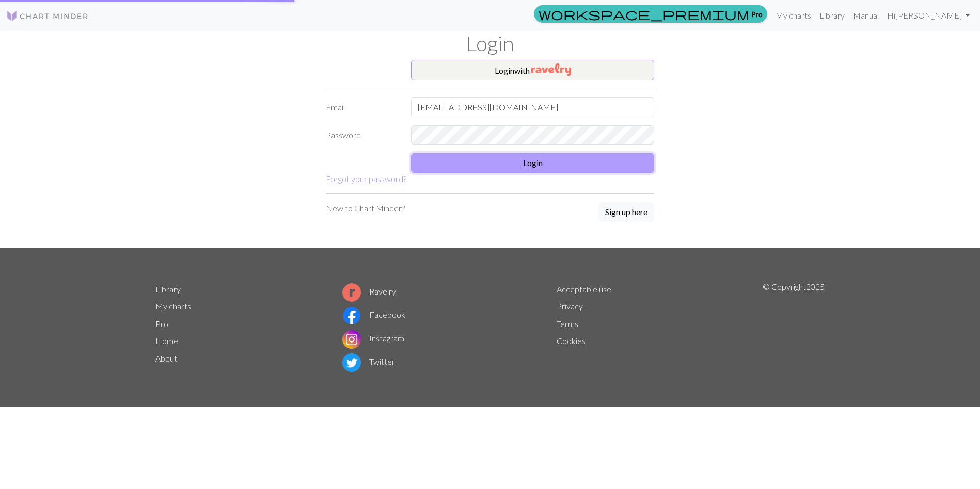  What do you see at coordinates (570, 306) in the screenshot?
I see `a: Privacy` at bounding box center [570, 306].